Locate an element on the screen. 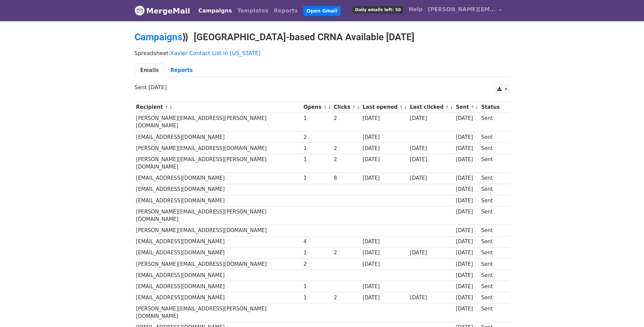 The image size is (644, 327). span: Daily emails left: 50 is located at coordinates (378, 10).